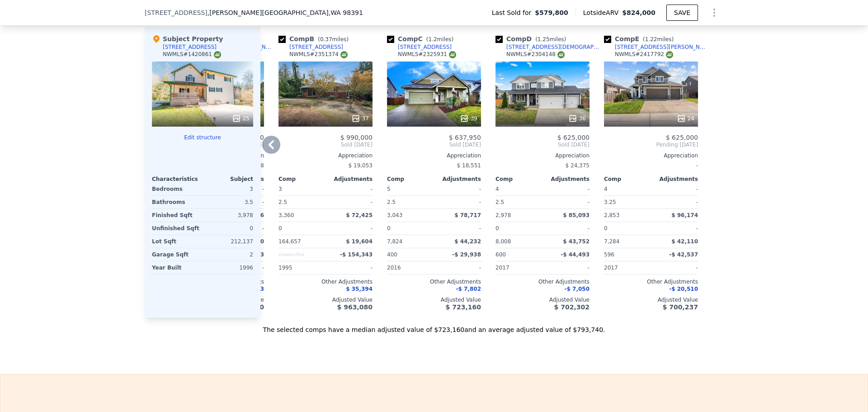 This screenshot has width=868, height=412. What do you see at coordinates (357, 138) in the screenshot?
I see `span: $ 990,000` at bounding box center [357, 138].